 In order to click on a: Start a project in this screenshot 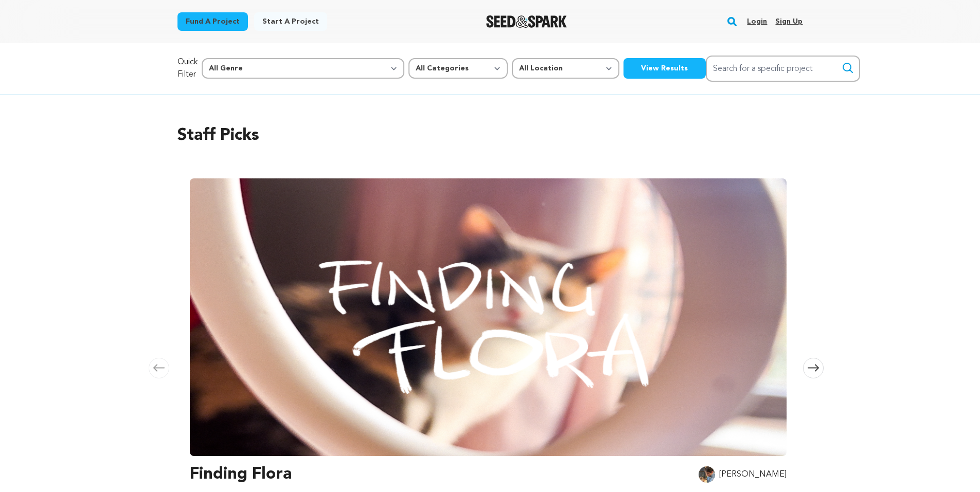, I will do `click(290, 21)`.